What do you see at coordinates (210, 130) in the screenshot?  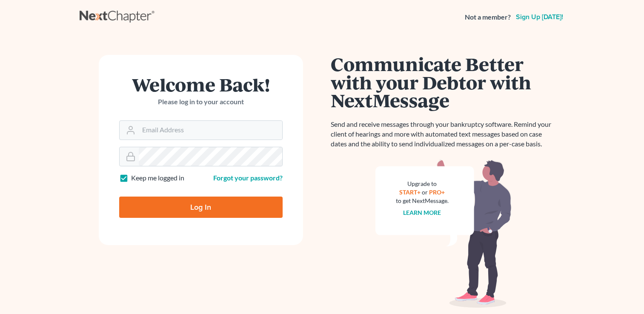 I see `input: Email Address` at bounding box center [210, 130].